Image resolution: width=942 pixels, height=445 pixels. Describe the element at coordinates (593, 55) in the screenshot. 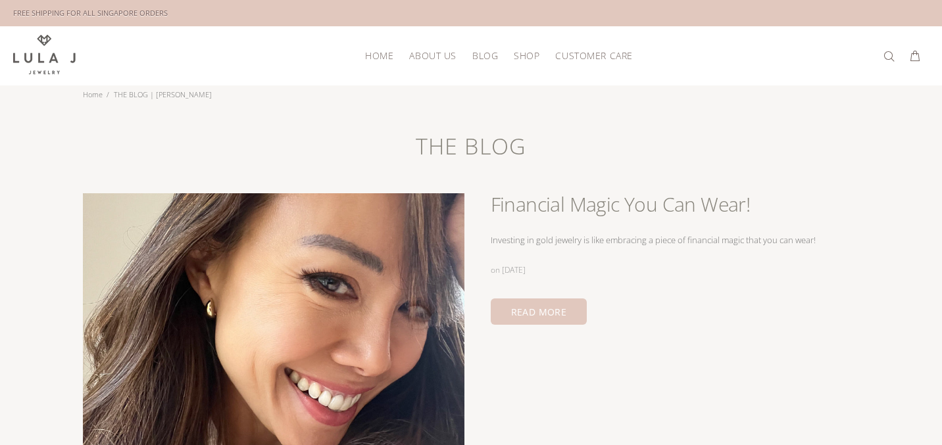

I see `span: CUSTOMER CARE` at that location.